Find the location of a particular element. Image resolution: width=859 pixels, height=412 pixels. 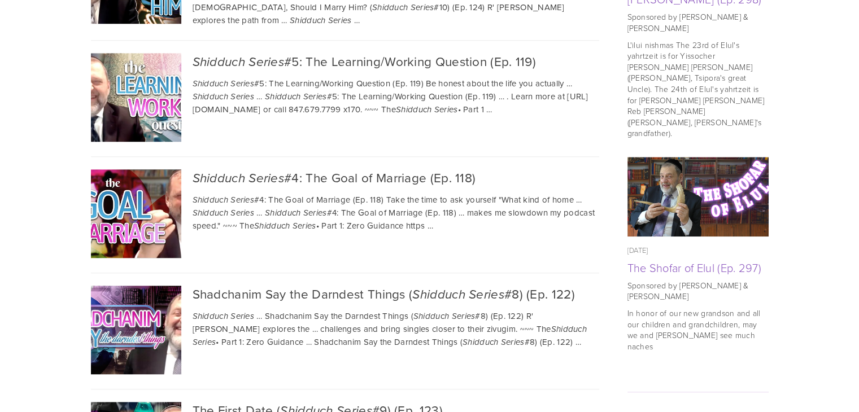

span: #5: The Learning/Working Question (Ep. 119) is located at coordinates (380, 96).